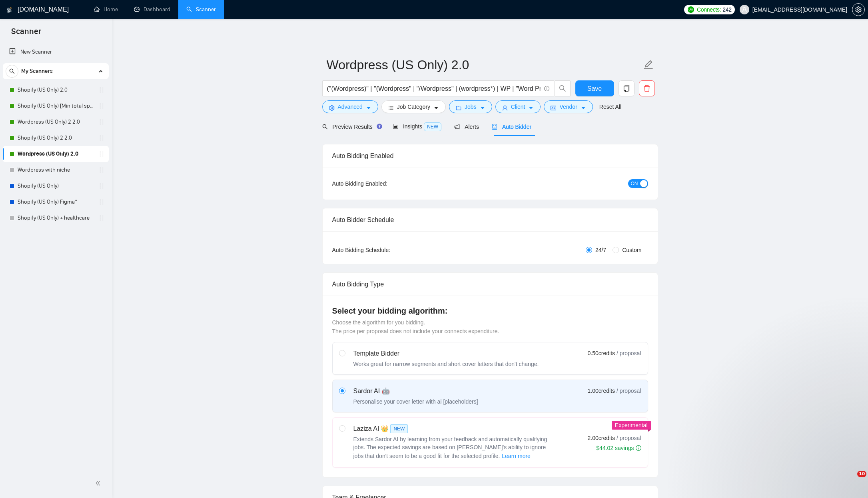 The image size is (868, 498). Describe the element at coordinates (56, 145) in the screenshot. I see `li: My Scanners` at that location.